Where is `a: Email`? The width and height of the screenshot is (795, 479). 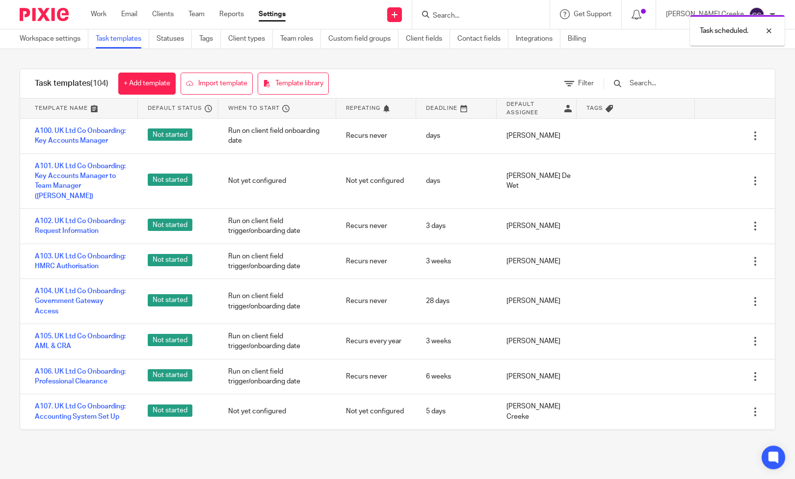 a: Email is located at coordinates (129, 14).